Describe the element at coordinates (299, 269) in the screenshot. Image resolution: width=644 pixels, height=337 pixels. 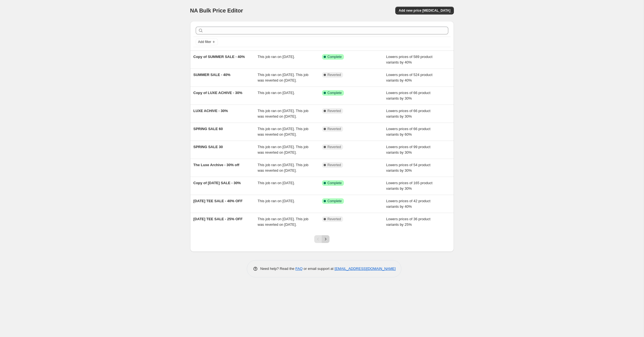
I see `a: FAQ` at that location.